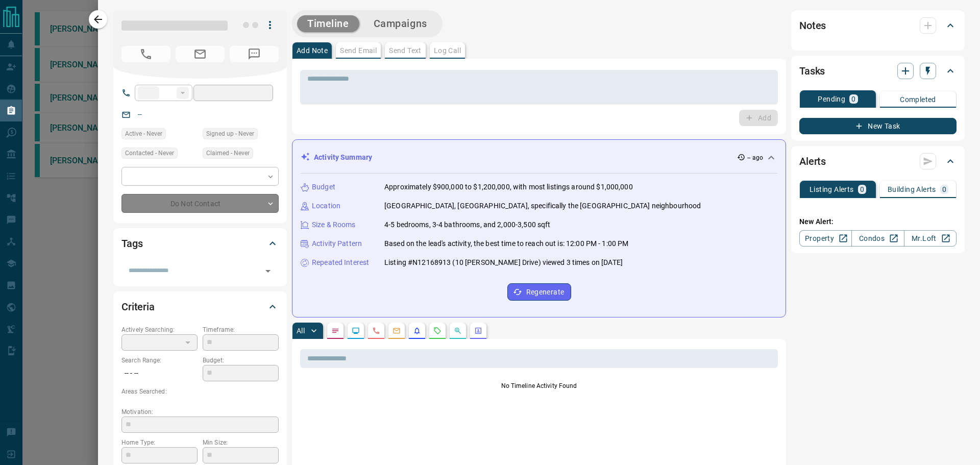 This screenshot has width=980, height=465. I want to click on a: Condos, so click(878, 239).